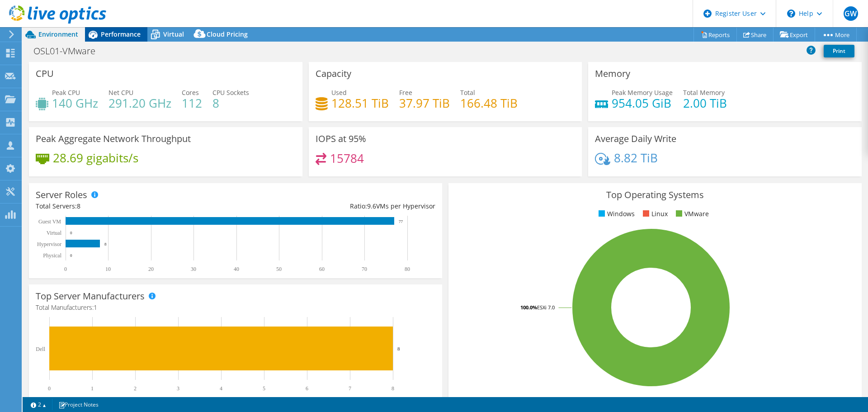 This screenshot has width=868, height=412. Describe the element at coordinates (38, 404) in the screenshot. I see `a: 2` at that location.